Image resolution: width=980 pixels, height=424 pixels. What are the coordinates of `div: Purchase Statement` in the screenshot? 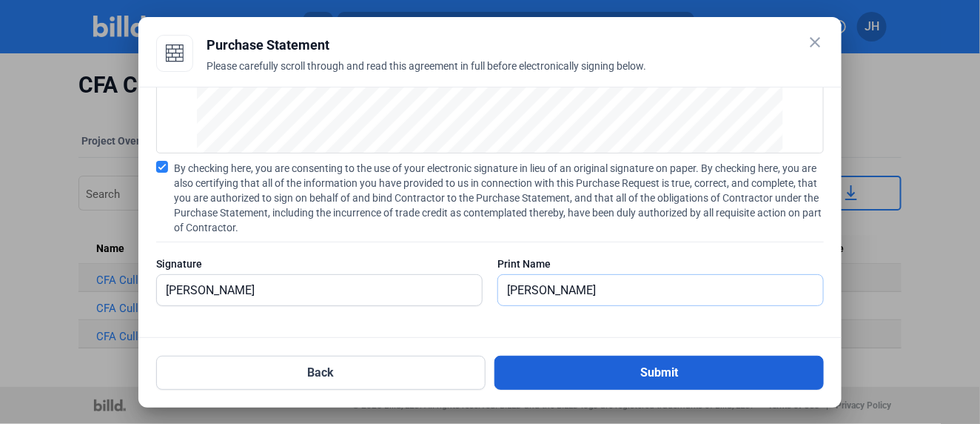 It's located at (515, 45).